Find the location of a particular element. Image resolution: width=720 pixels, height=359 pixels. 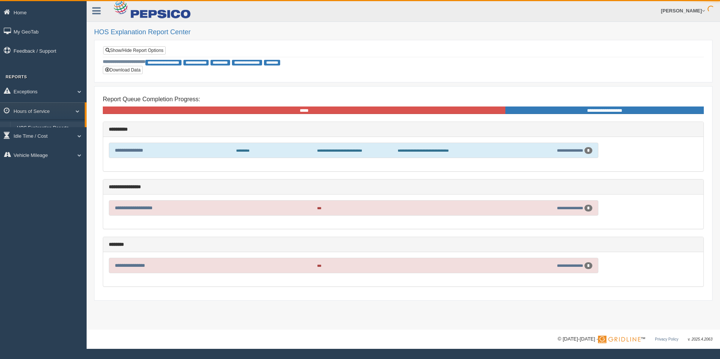

img: Gridline is located at coordinates (619, 340).